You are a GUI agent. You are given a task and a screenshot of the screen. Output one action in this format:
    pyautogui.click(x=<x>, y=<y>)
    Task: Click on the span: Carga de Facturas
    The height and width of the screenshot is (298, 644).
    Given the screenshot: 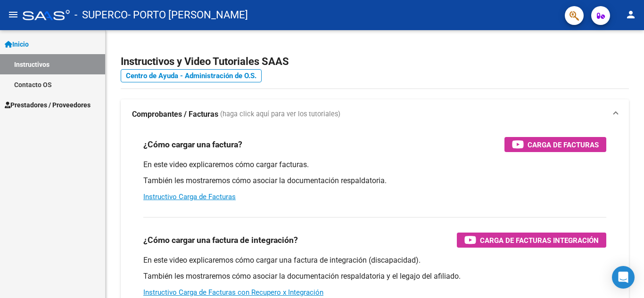 What is the action you would take?
    pyautogui.click(x=562, y=145)
    